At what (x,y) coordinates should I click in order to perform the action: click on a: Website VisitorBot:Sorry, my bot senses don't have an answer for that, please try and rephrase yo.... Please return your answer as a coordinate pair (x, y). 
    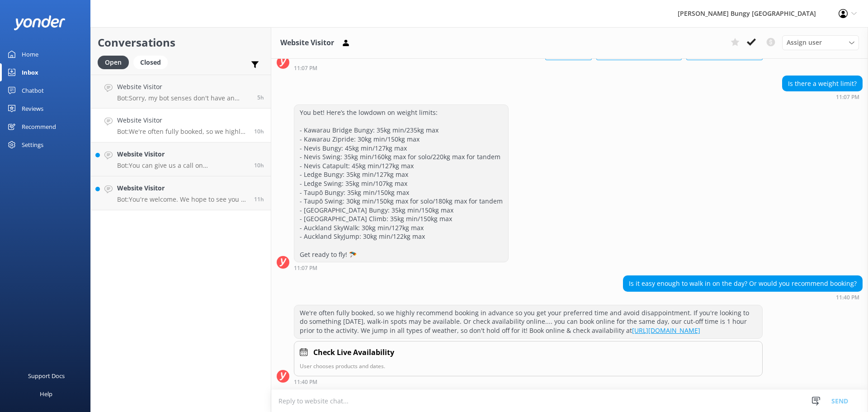
    Looking at the image, I should click on (181, 92).